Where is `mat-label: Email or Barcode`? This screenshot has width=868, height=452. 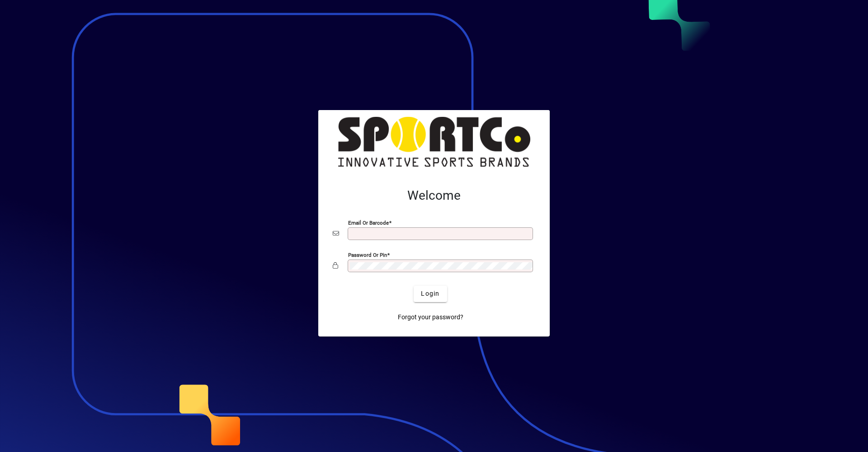
mat-label: Email or Barcode is located at coordinates (369, 222).